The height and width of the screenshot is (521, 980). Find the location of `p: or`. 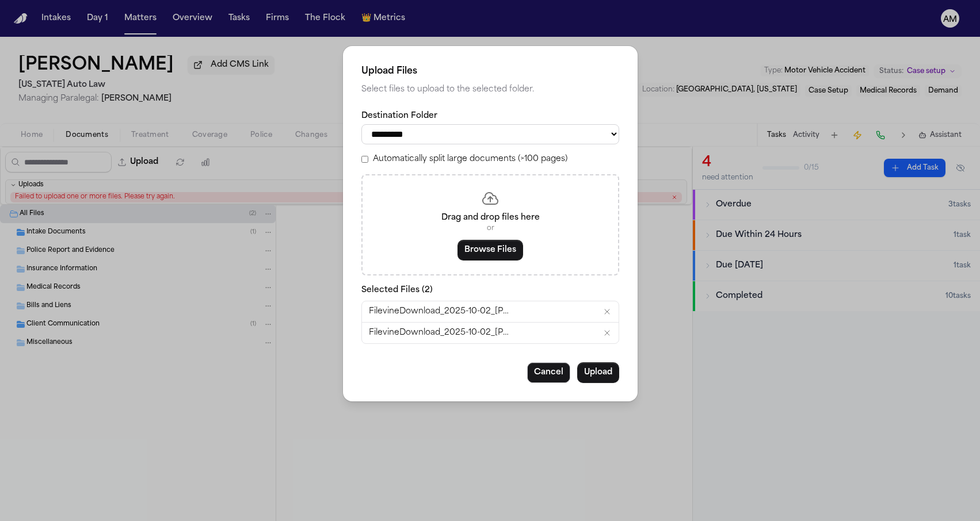

p: or is located at coordinates (490, 228).